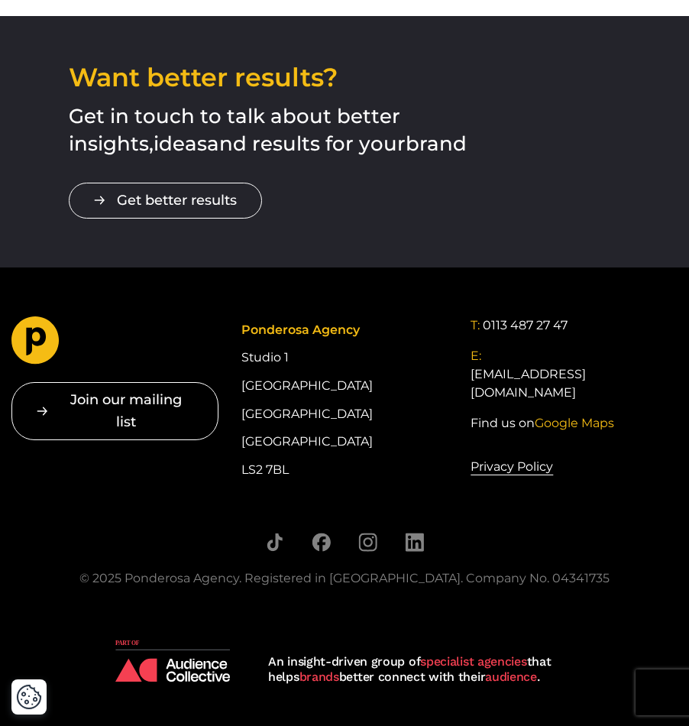 This screenshot has height=726, width=689. Describe the element at coordinates (165, 200) in the screenshot. I see `a: Get better results` at that location.